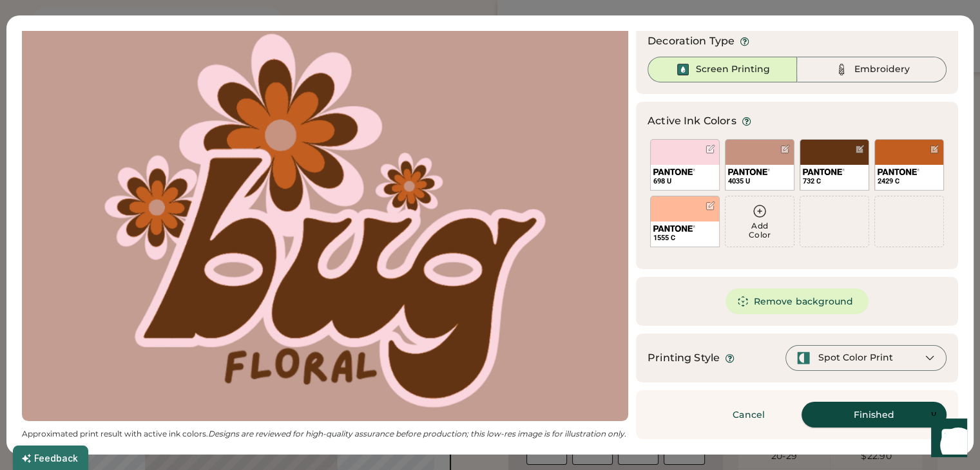  Describe the element at coordinates (760, 181) in the screenshot. I see `div: 4035 U` at that location.